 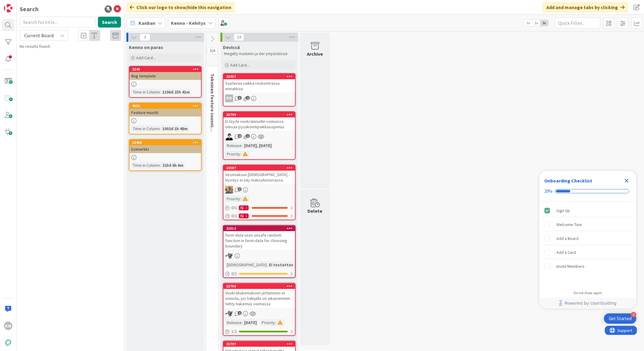 What do you see at coordinates (588, 240) in the screenshot?
I see `div: Checklist Container` at bounding box center [588, 240].